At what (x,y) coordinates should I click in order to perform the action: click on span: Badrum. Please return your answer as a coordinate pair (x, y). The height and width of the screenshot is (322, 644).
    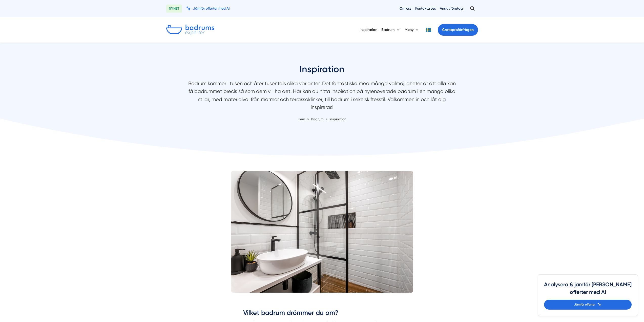
    Looking at the image, I should click on (317, 119).